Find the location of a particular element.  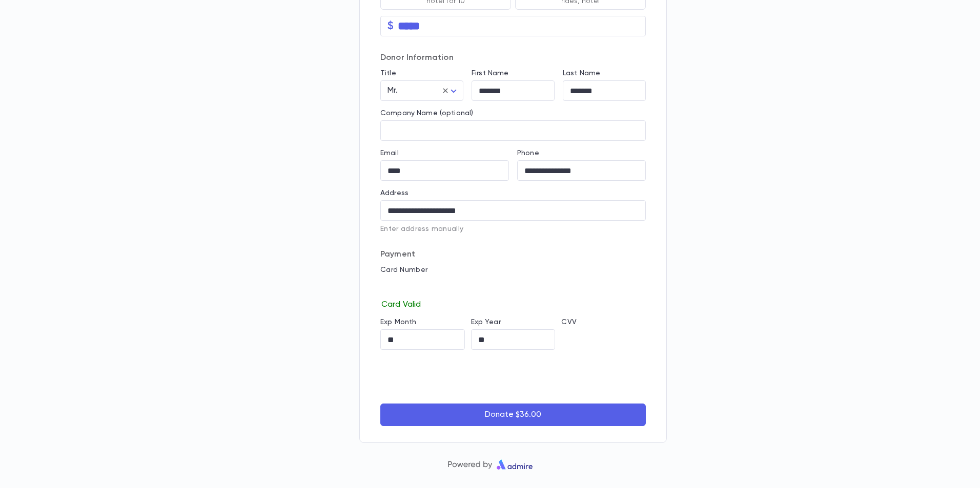

label: Phone is located at coordinates (528, 153).